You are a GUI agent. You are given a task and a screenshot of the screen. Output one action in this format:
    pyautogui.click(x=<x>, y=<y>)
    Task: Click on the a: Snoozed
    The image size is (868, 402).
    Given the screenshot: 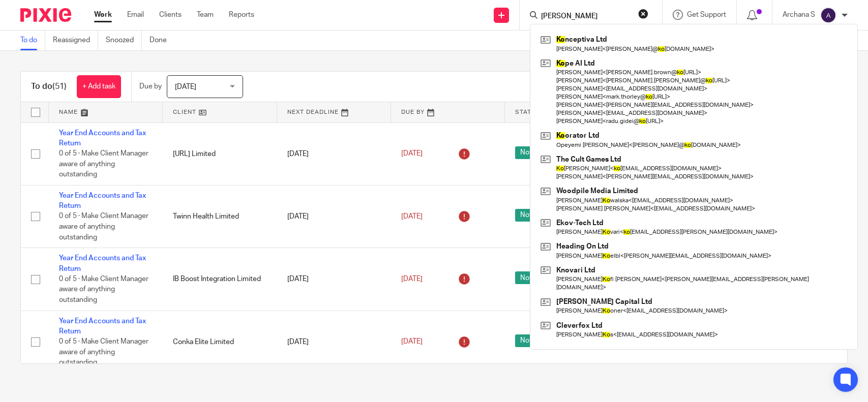 What is the action you would take?
    pyautogui.click(x=124, y=40)
    